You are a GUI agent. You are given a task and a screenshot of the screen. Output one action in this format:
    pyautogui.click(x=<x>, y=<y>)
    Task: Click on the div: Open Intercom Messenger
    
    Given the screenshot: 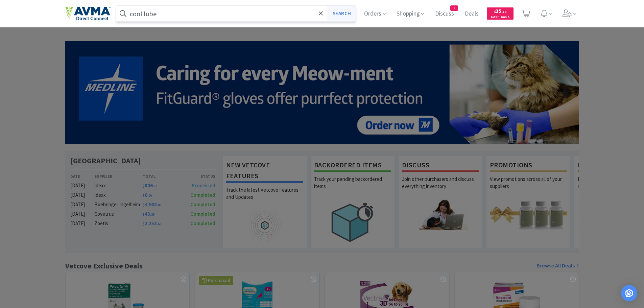 What is the action you would take?
    pyautogui.click(x=629, y=293)
    